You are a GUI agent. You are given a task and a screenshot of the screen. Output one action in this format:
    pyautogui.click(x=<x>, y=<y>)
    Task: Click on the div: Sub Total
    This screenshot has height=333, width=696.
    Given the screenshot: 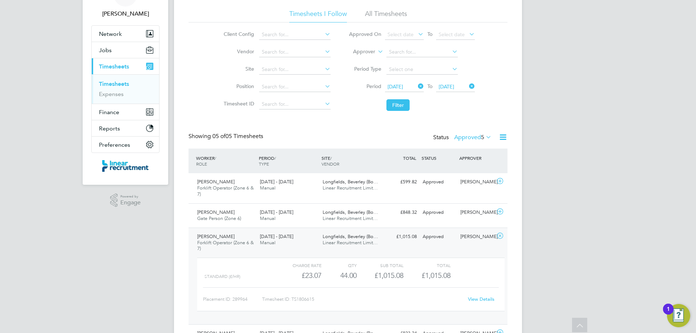 What is the action you would take?
    pyautogui.click(x=380, y=265)
    